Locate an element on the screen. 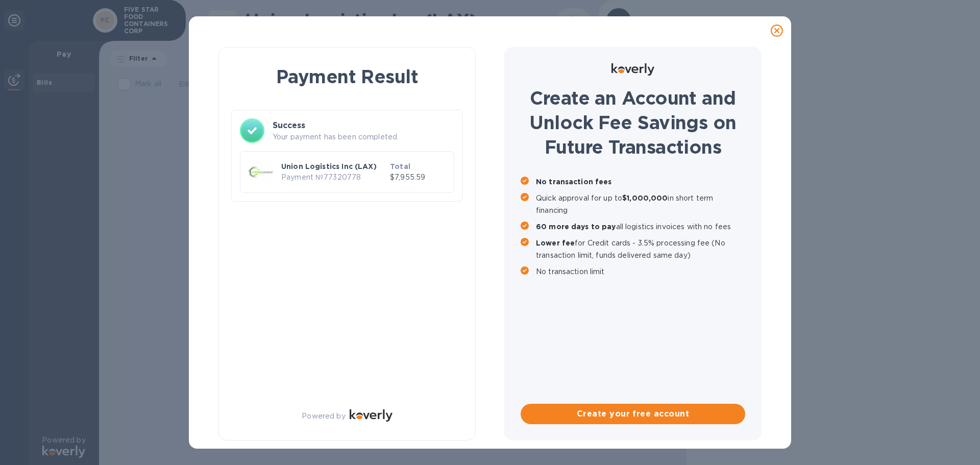  h3: Success is located at coordinates (364, 126).